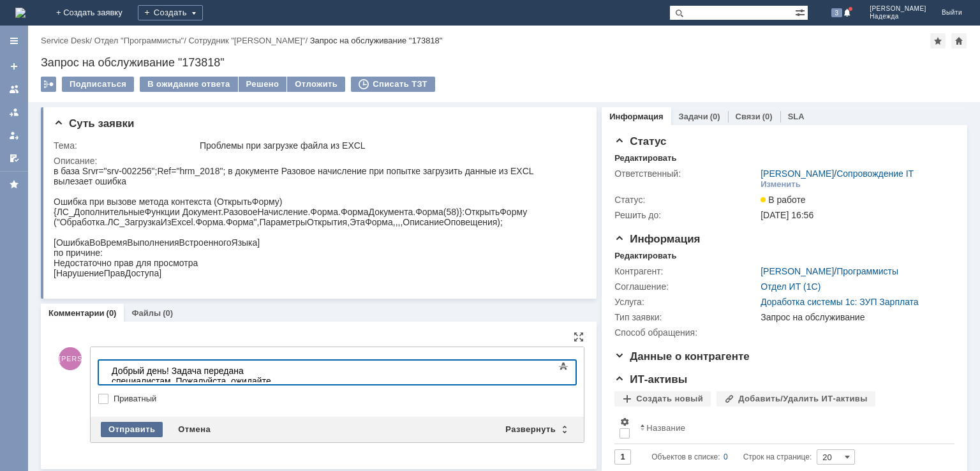 Image resolution: width=980 pixels, height=471 pixels. I want to click on th: Название, so click(789, 428).